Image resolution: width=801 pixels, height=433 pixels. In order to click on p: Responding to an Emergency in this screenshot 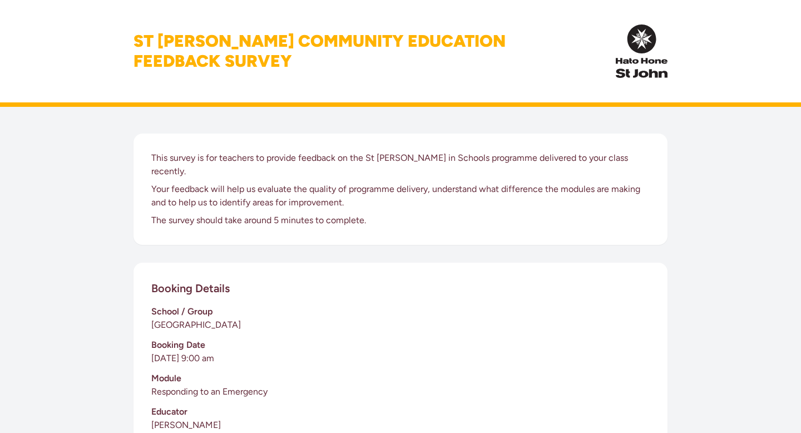, I will do `click(400, 391)`.